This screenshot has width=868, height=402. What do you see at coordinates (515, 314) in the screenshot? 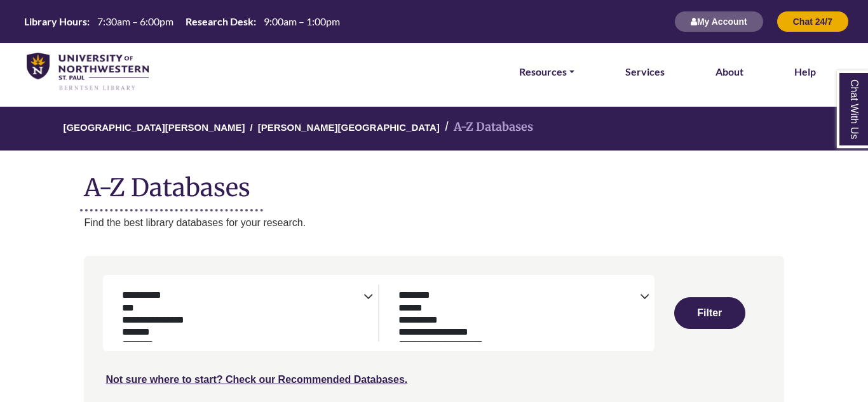
I see `select: Database Types Filter` at bounding box center [515, 314].